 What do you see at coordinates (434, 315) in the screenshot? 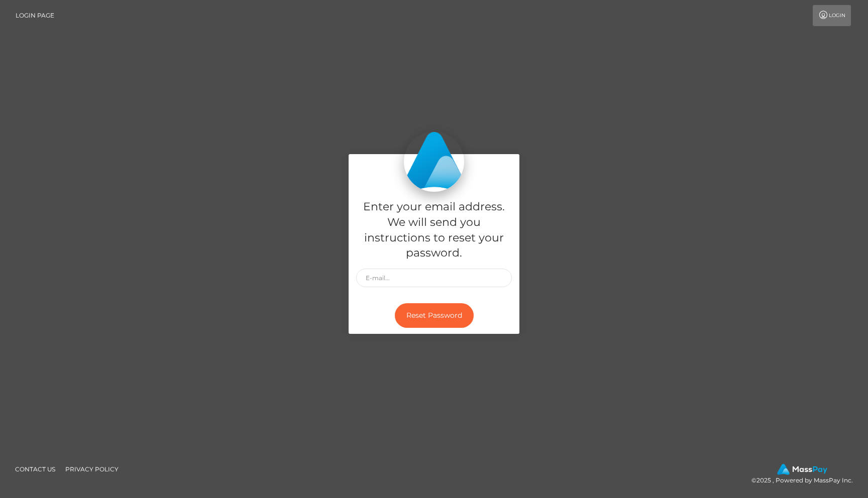
I see `button: Reset Password` at bounding box center [434, 315].